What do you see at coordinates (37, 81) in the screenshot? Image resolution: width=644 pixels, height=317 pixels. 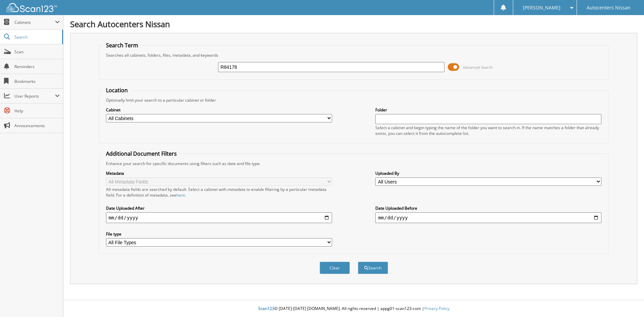 I see `span: Bookmarks` at bounding box center [37, 81].